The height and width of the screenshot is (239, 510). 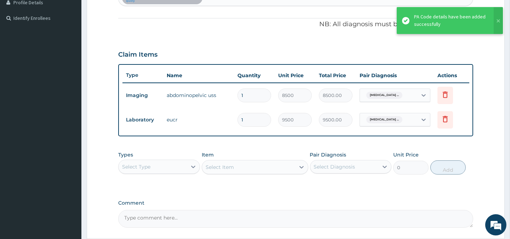 What do you see at coordinates (126, 155) in the screenshot?
I see `label: Types` at bounding box center [126, 155].